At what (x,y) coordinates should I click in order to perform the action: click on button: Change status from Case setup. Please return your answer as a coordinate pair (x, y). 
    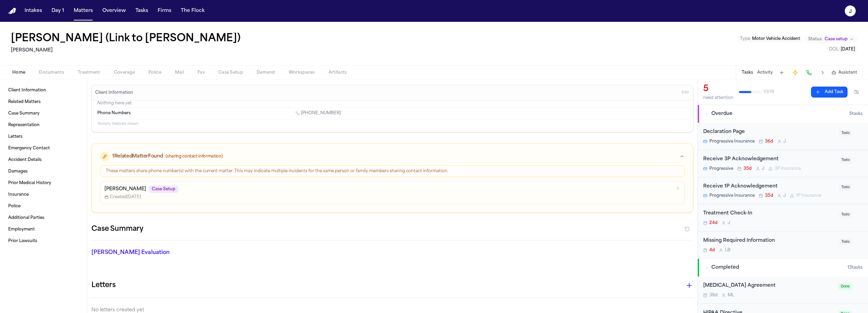
    Looking at the image, I should click on (831, 39).